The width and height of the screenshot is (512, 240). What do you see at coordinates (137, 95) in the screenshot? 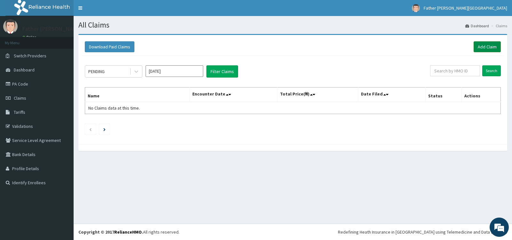
I see `th: Name` at bounding box center [137, 95].